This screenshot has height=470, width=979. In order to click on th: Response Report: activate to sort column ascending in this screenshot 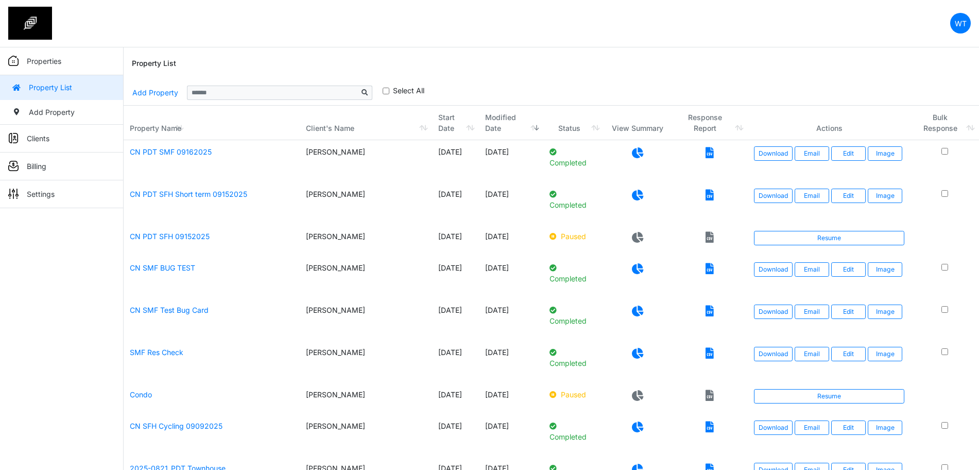, I will do `click(709, 123)`.